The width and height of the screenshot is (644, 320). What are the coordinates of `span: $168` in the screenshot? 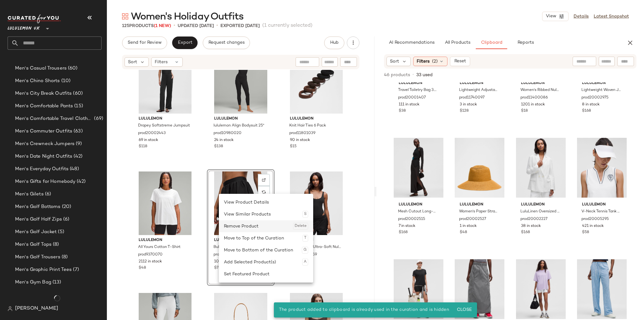 It's located at (526, 232).